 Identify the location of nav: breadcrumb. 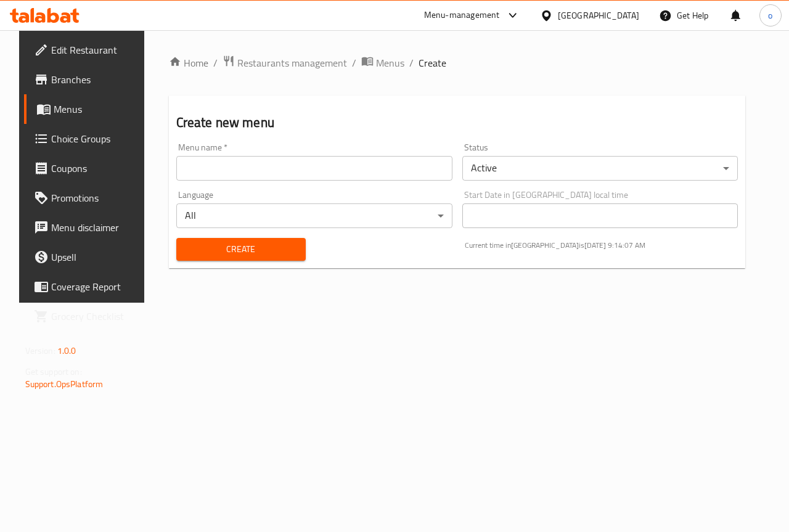
(458, 63).